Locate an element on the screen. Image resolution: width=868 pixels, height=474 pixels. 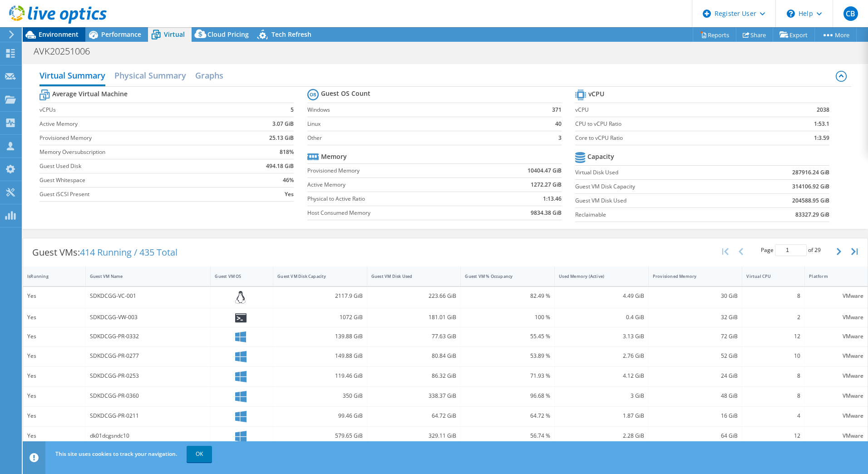
b: Guest OS Count is located at coordinates (345, 93).